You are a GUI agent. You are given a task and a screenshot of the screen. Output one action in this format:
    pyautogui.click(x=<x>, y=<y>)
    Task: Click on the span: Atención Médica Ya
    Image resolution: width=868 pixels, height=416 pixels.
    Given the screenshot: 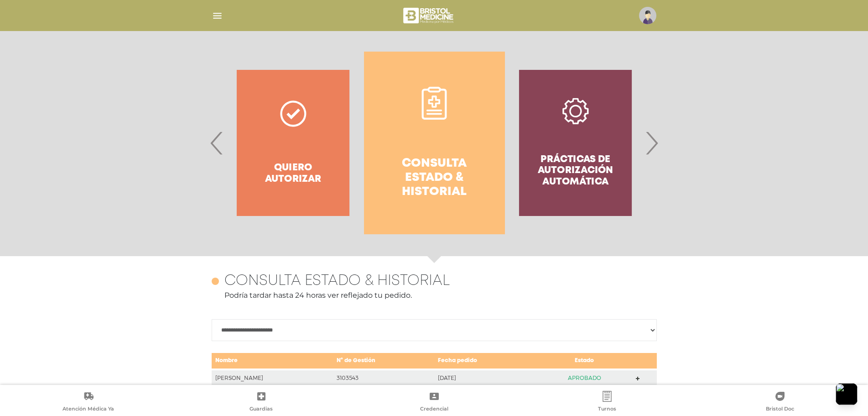 What is the action you would take?
    pyautogui.click(x=88, y=409)
    